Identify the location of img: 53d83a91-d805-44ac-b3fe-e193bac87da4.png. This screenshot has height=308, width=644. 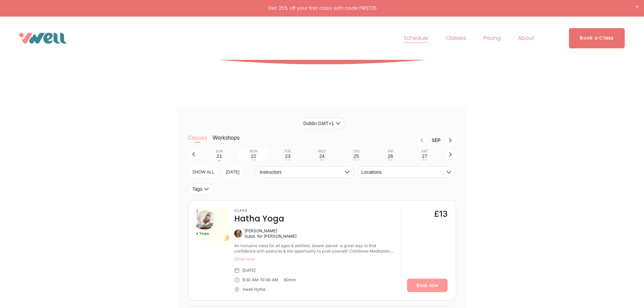
(213, 225).